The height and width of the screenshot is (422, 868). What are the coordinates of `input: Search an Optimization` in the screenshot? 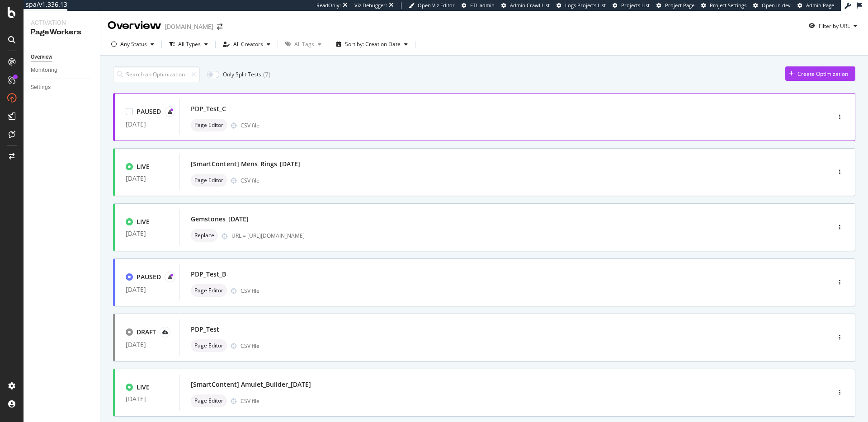 It's located at (156, 74).